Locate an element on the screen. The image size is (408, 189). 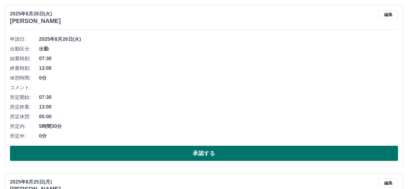
span: 所定開始: is located at coordinates (24, 97).